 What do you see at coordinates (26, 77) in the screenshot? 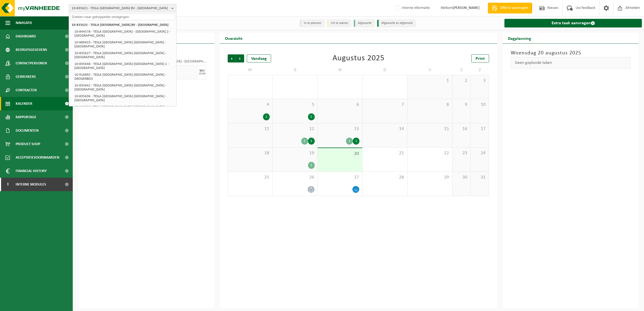
I see `span: Gebruikers` at bounding box center [26, 77].